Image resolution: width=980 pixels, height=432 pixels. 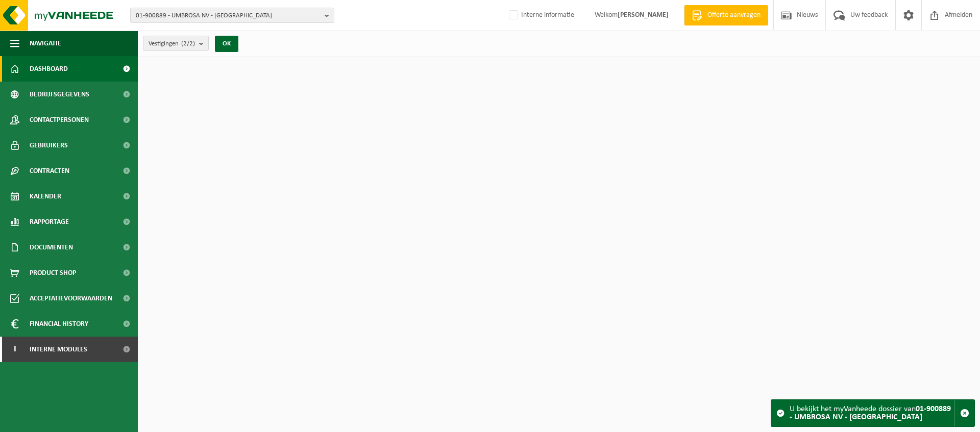 What do you see at coordinates (53, 273) in the screenshot?
I see `span: Product Shop` at bounding box center [53, 273].